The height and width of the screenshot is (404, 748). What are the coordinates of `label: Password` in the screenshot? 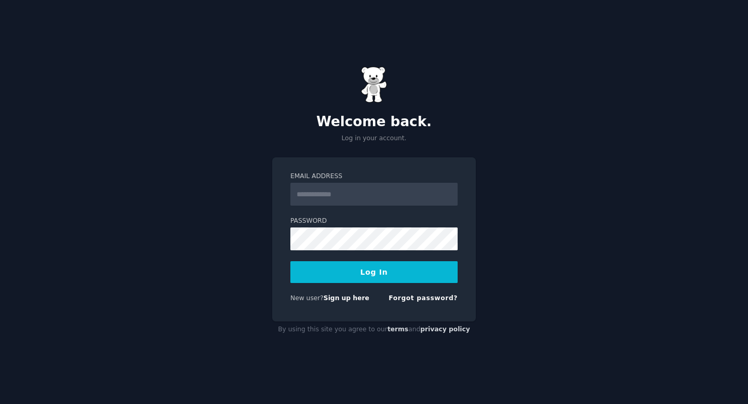 It's located at (374, 221).